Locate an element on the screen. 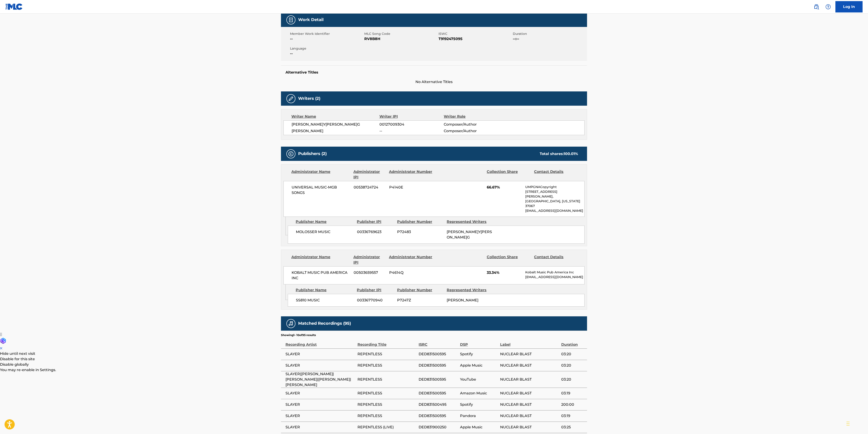 This screenshot has height=434, width=868. span: Amazon Music is located at coordinates (479, 393).